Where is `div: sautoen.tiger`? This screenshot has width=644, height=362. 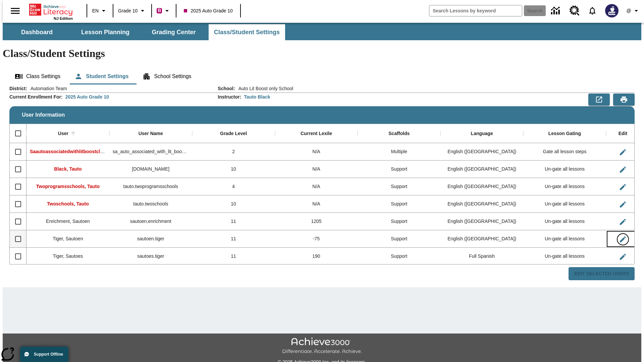
div: sautoen.tiger is located at coordinates (151, 239).